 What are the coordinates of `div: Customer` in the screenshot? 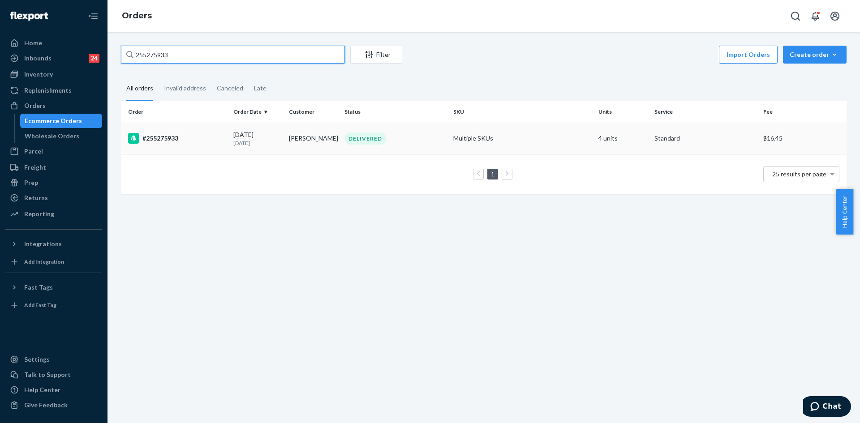 It's located at (313, 112).